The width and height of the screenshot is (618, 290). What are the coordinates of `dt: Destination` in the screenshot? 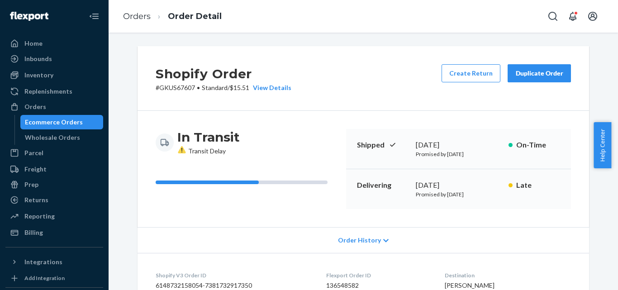 It's located at (507, 275).